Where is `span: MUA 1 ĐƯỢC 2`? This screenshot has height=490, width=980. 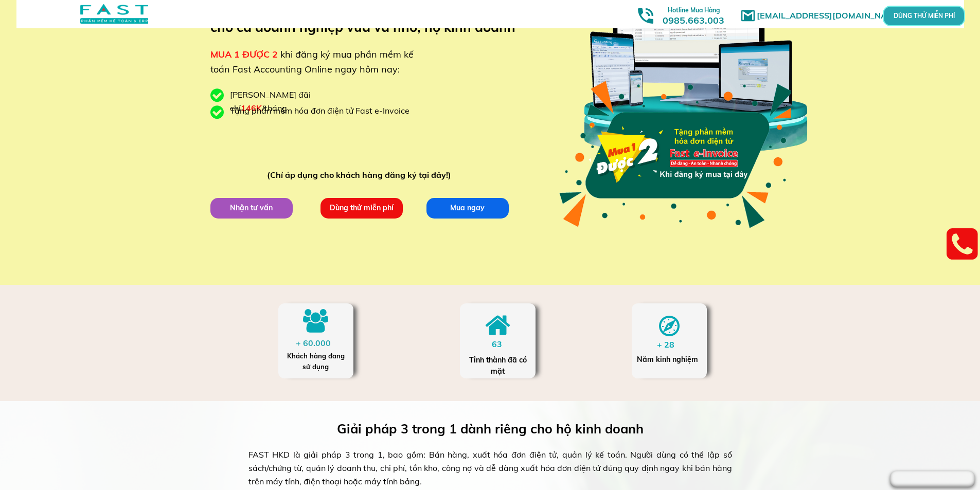 span: MUA 1 ĐƯỢC 2 is located at coordinates (244, 54).